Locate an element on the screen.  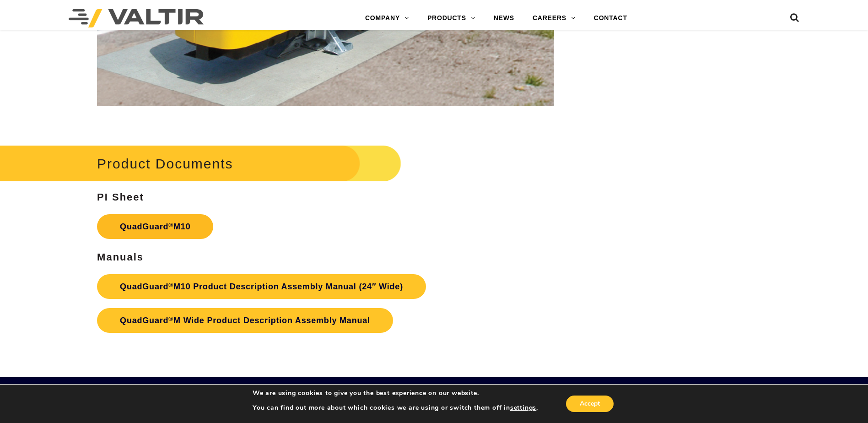
a: CONTACT is located at coordinates (611, 18).